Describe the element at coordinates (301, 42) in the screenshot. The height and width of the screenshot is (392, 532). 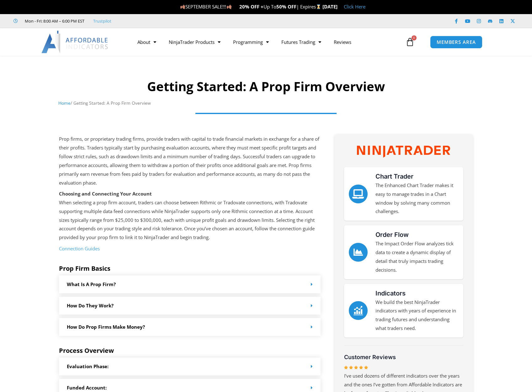
I see `a: Futures Trading` at that location.